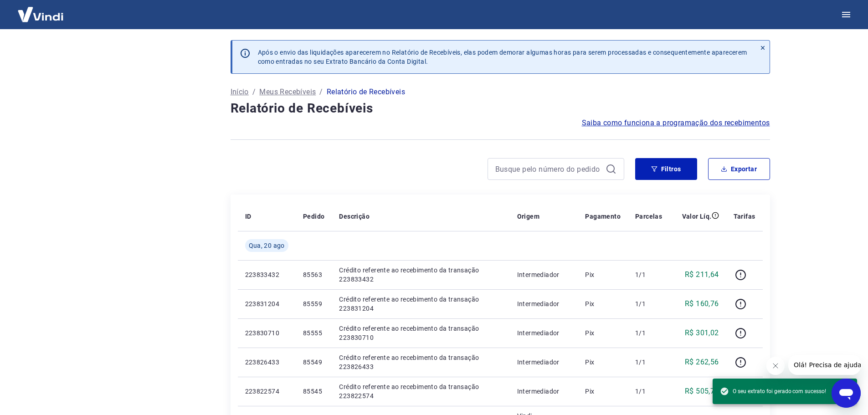 The width and height of the screenshot is (868, 415). What do you see at coordinates (249, 216) in the screenshot?
I see `p: ID` at bounding box center [249, 216].